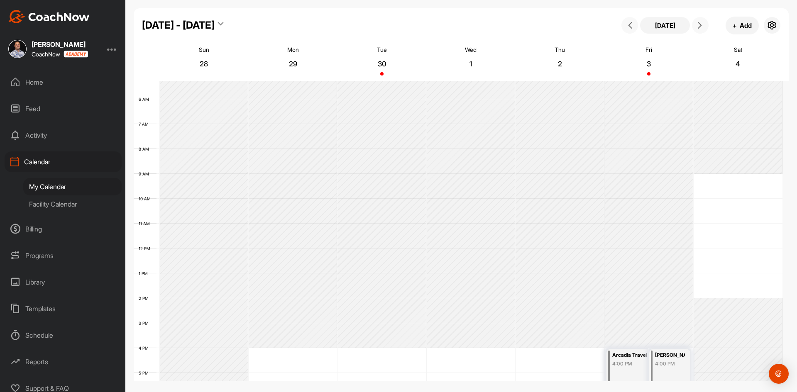 The image size is (797, 392). Describe the element at coordinates (382, 64) in the screenshot. I see `p: 30` at that location.